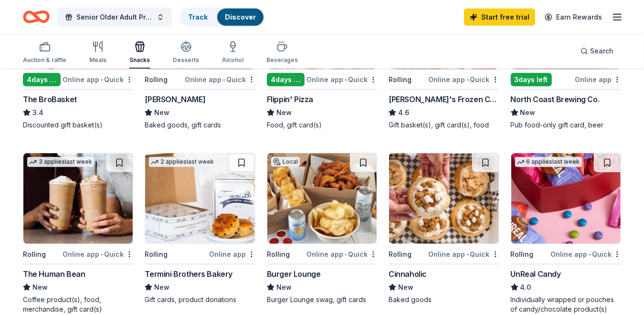 The width and height of the screenshot is (644, 315). I want to click on div: Discounted gift basket(s), so click(78, 125).